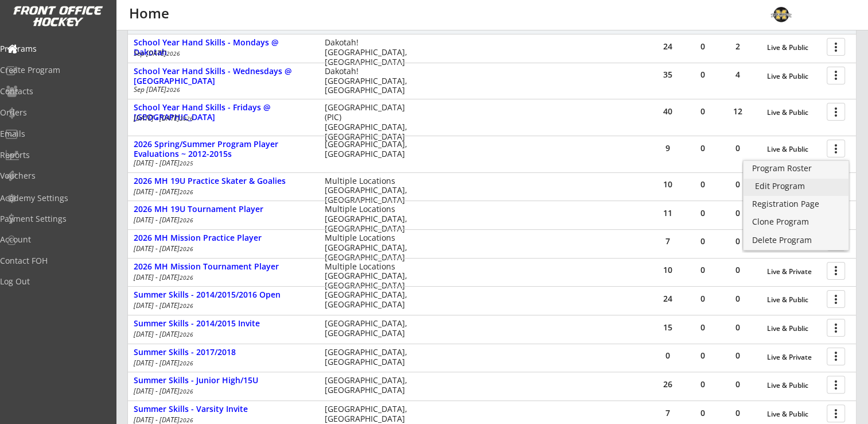 The height and width of the screenshot is (424, 868). Describe the element at coordinates (668, 213) in the screenshot. I see `div: 11` at that location.